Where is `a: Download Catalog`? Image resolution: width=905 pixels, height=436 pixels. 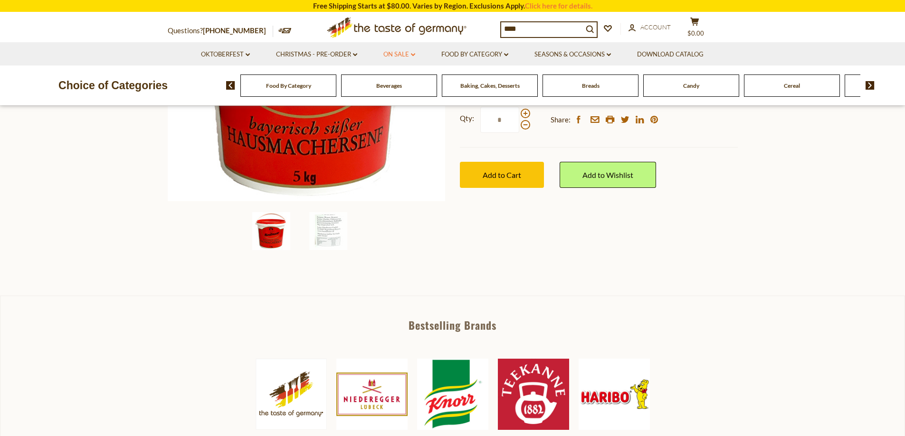 a: Download Catalog is located at coordinates (670, 55).